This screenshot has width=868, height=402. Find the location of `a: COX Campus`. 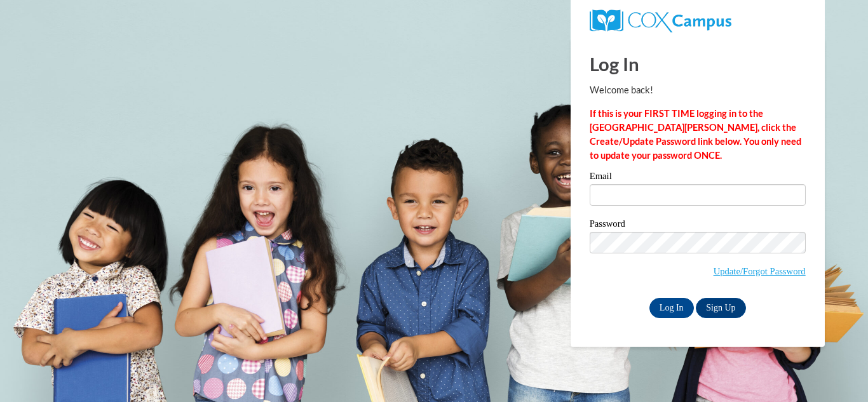

a: COX Campus is located at coordinates (660, 20).